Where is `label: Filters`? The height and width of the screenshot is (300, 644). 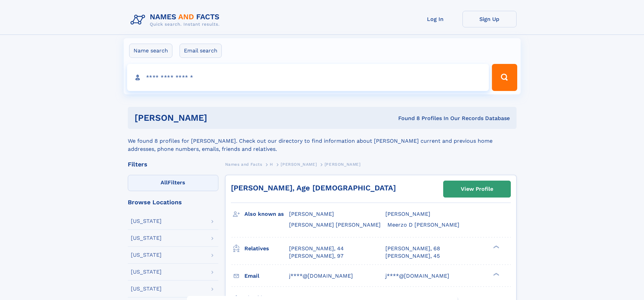 label: Filters is located at coordinates (173, 183).